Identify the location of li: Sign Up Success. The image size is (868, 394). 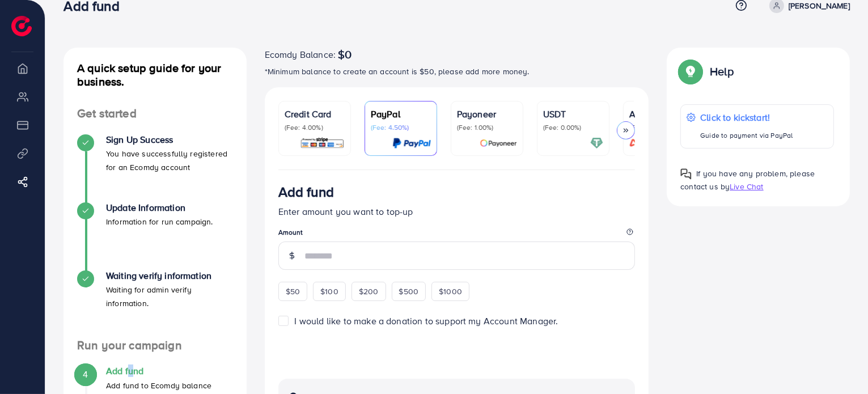
(155, 169).